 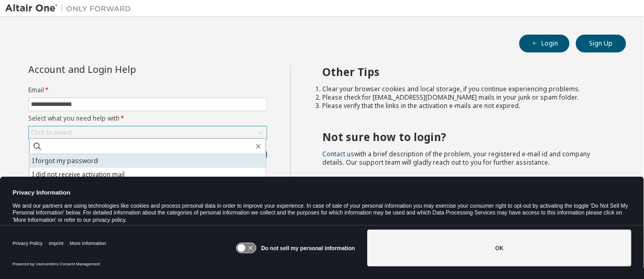 What do you see at coordinates (456, 158) in the screenshot?
I see `span: with a brief description of the problem, your registered e-mail id and company details. Our suppo...` at bounding box center [456, 158].